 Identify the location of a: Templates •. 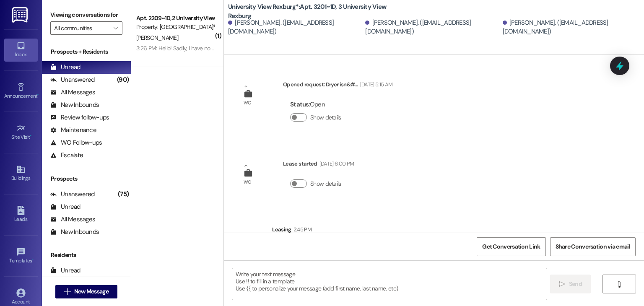
(21, 256).